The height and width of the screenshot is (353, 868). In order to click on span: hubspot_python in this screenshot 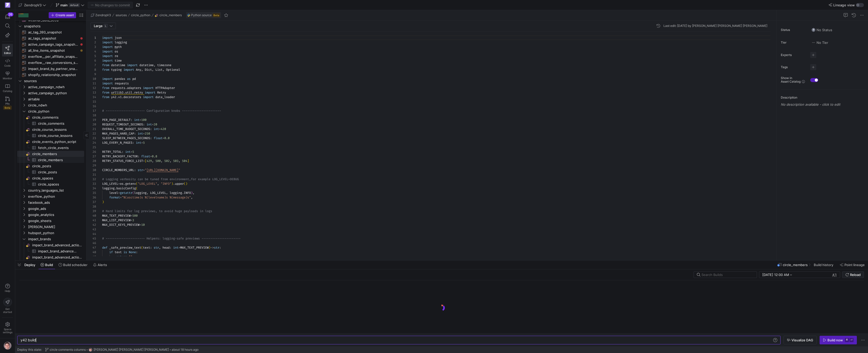, I will do `click(56, 233)`.